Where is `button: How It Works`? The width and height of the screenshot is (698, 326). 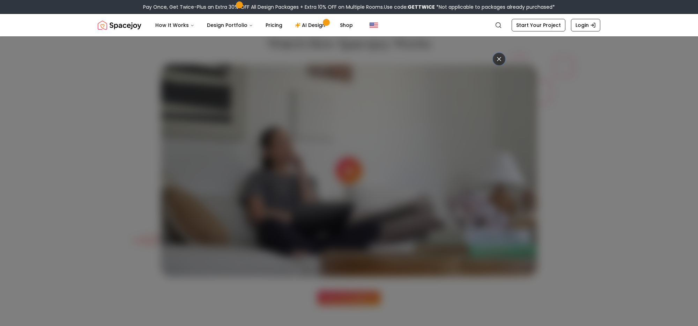
button: How It Works is located at coordinates (175, 25).